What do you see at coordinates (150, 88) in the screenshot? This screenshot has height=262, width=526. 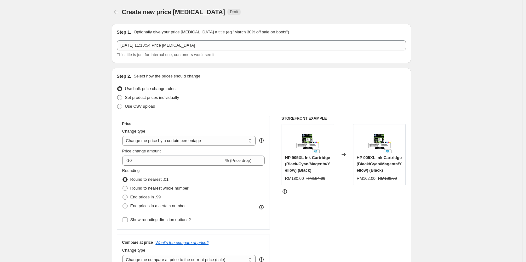 I see `span: Use bulk price change rules` at bounding box center [150, 88].